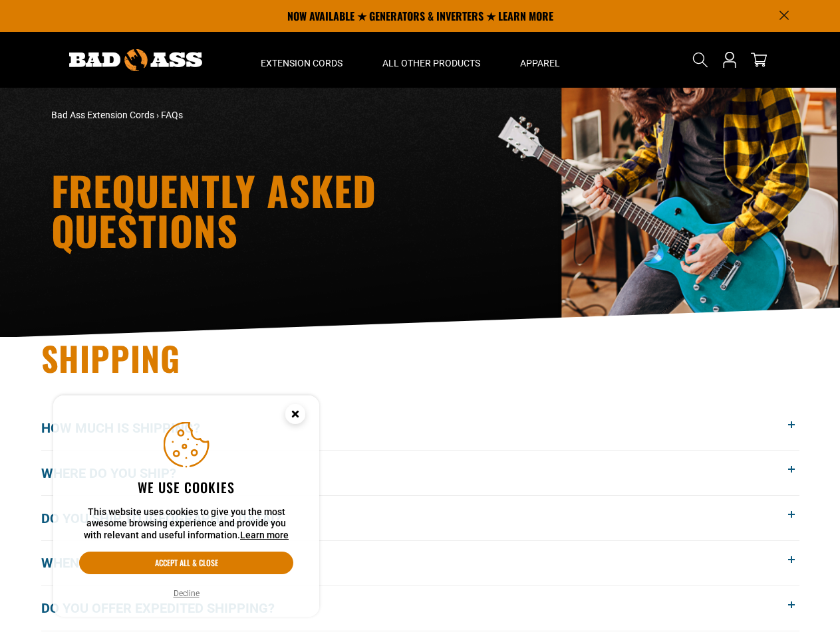 Image resolution: width=840 pixels, height=638 pixels. What do you see at coordinates (186, 563) in the screenshot?
I see `button: Accept all & close` at bounding box center [186, 563].